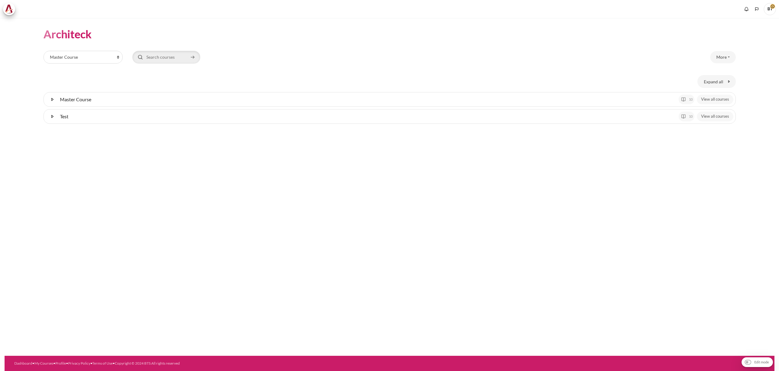  Describe the element at coordinates (390, 76) in the screenshot. I see `section: Content` at that location.